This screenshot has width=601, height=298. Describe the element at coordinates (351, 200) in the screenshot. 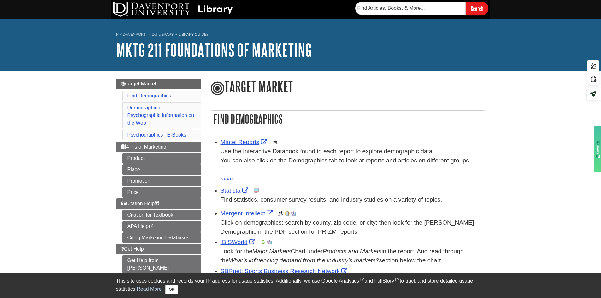

I see `p: Find statistics, consumer survey results, and industry studies on a variety of topics.` at that location.